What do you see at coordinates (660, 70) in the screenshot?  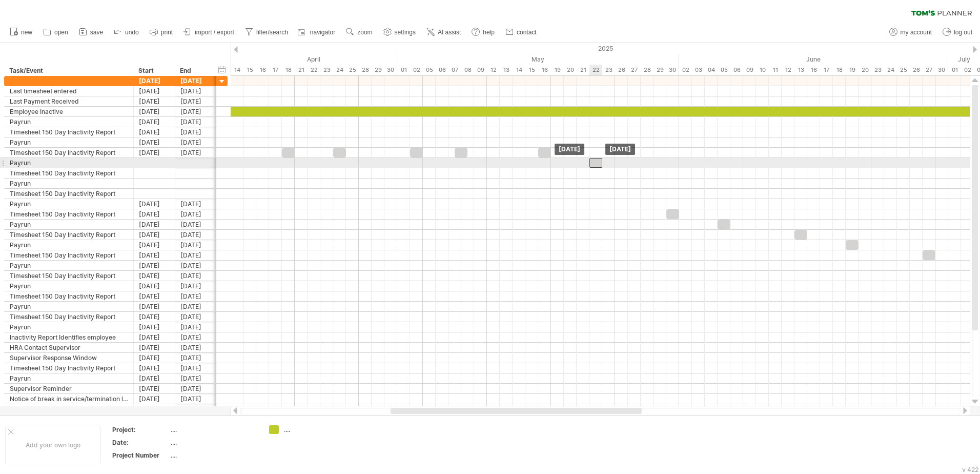 I see `div: Thursday, 29 May 2025` at bounding box center [660, 70].